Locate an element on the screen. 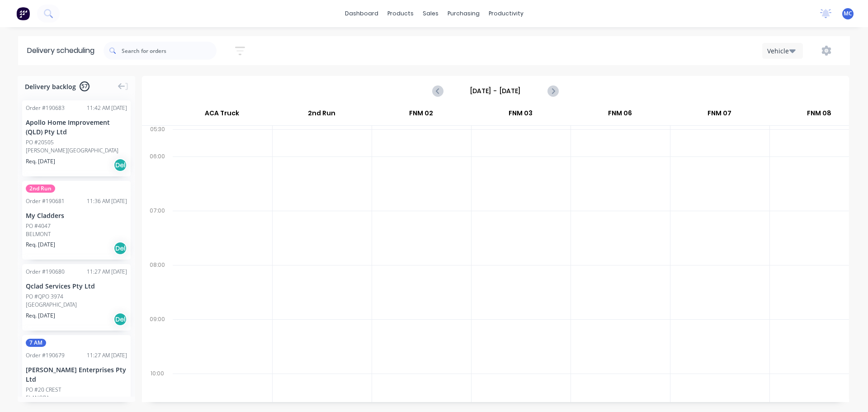  div: 2nd Run is located at coordinates (322, 115).